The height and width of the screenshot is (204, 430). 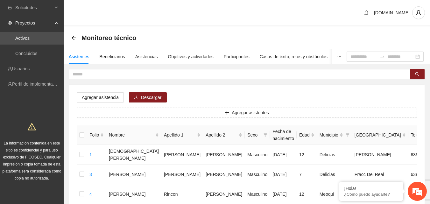 I want to click on button: user, so click(x=418, y=13).